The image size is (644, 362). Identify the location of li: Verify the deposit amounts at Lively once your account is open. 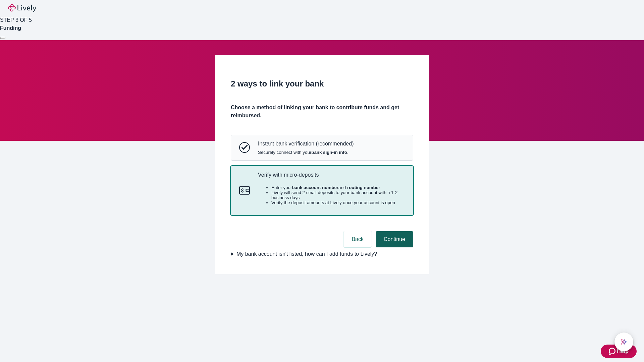
(338, 202).